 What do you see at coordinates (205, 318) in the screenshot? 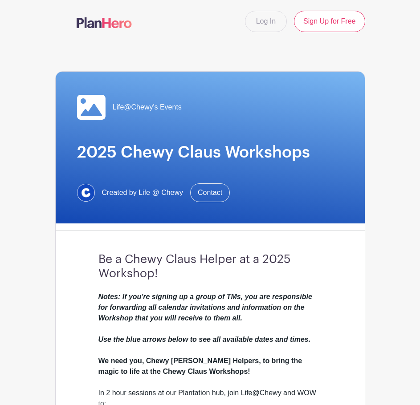
I see `em: Notes: If you're signing up a group of TMs, you are responsible for forwarding all calendar invit...` at bounding box center [205, 318].